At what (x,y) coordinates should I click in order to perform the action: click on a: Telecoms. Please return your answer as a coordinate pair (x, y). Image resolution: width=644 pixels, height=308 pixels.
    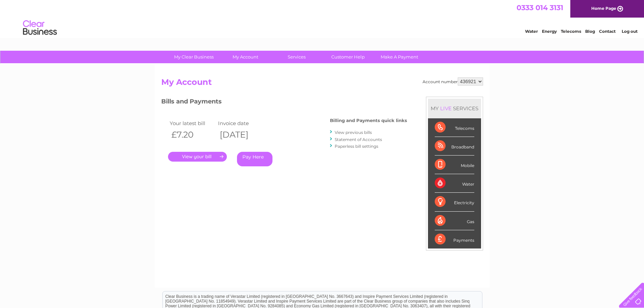
    Looking at the image, I should click on (571, 31).